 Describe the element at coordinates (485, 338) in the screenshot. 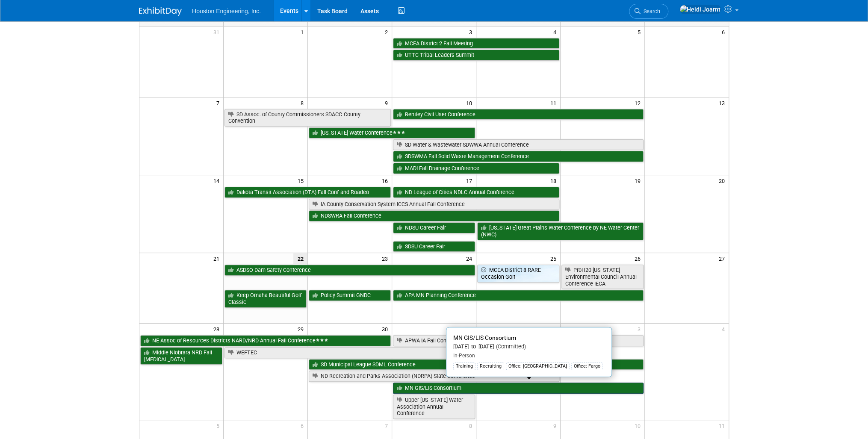

I see `span: MN GIS/LIS Consortium` at that location.